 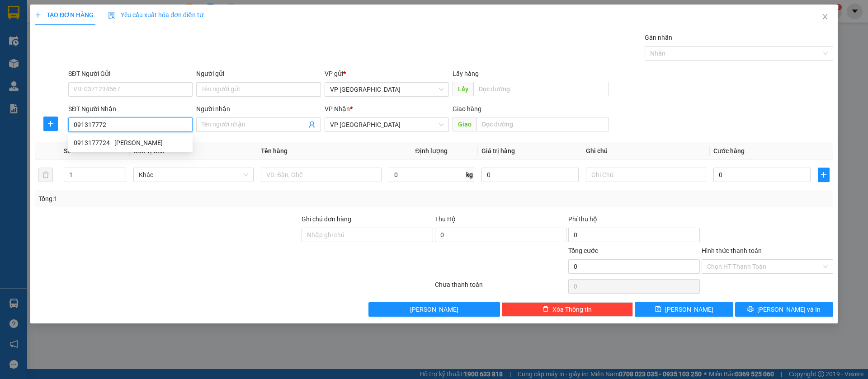 I want to click on span: Giao hàng, so click(x=467, y=109).